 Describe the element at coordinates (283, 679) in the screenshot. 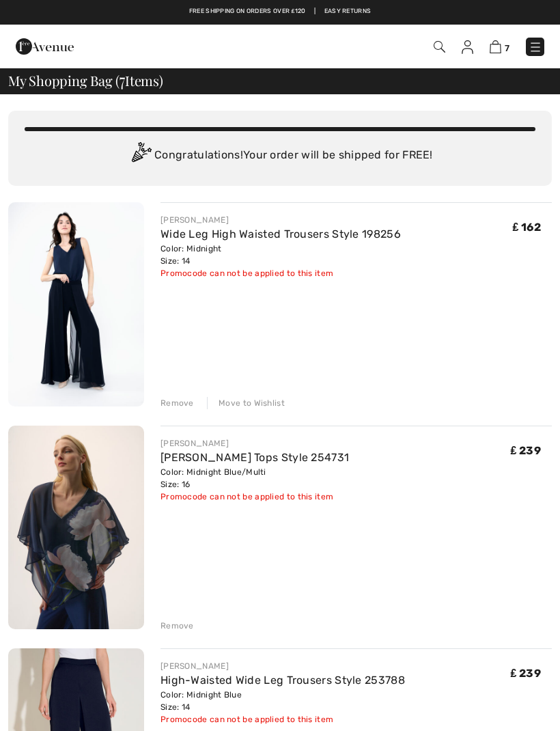

I see `a: High-Waisted Wide Leg Trousers Style 253788` at that location.